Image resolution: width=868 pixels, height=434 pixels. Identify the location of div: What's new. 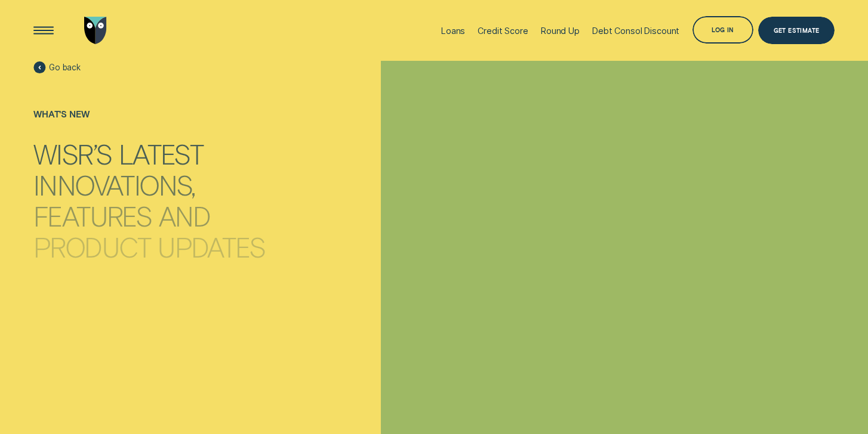
(149, 114).